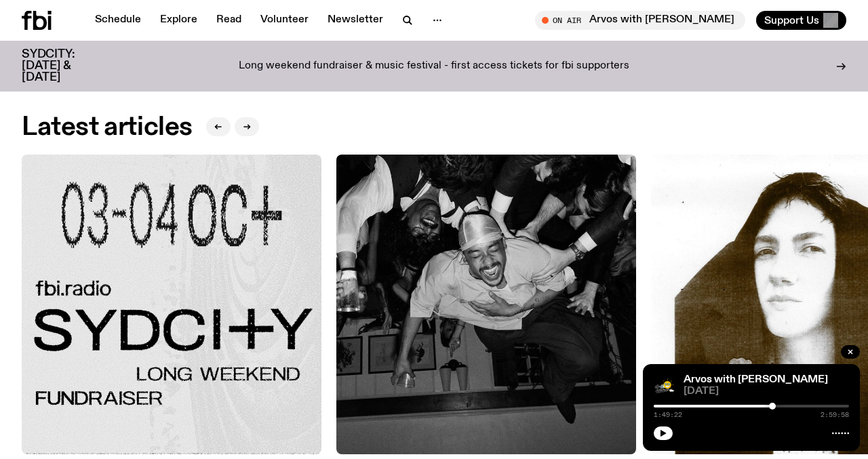  What do you see at coordinates (801, 20) in the screenshot?
I see `button: Support Us` at bounding box center [801, 20].